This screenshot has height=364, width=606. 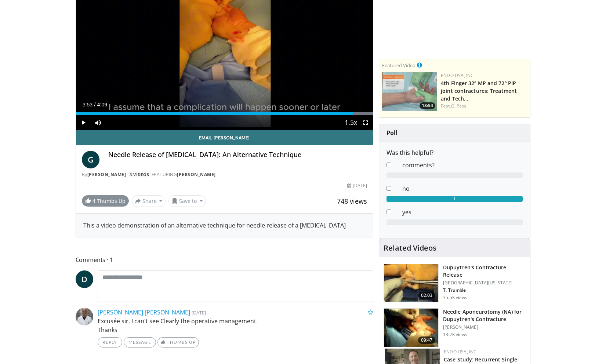 I want to click on span: 02:03, so click(x=427, y=296).